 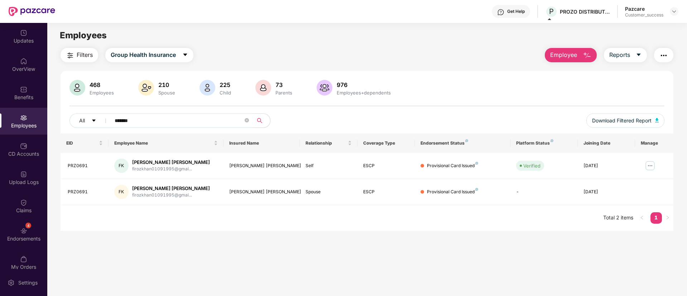 What do you see at coordinates (24, 231) in the screenshot?
I see `img: svg+xml;base64,PHN2ZyBpZD0iRW5kb3JzZW1lbnRzIiB4bWxucz0iaHR0cDovL3d3dy53My5vcmcvMjAwMC9zdmciIHdpZH...` at bounding box center [24, 231].